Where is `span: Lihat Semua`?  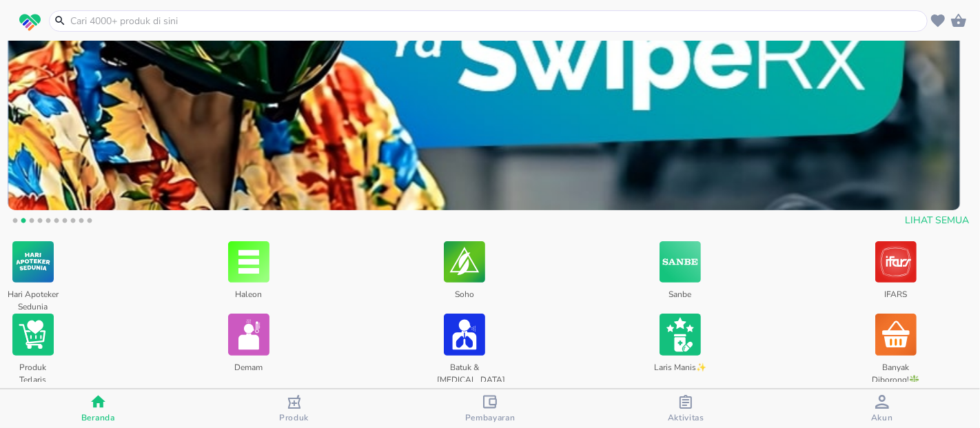 span: Lihat Semua is located at coordinates (936, 220).